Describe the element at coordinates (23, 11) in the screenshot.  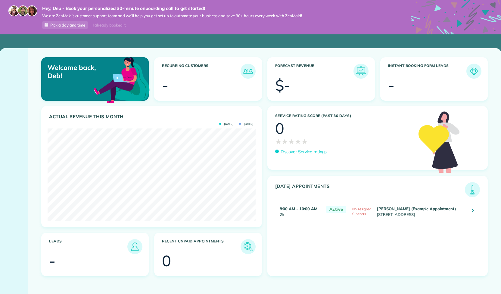
I see `img: jorge-587dff0eeaa6aab1f244e6dc62b8924c3b6ad411094392a53c71c6c4a576187d.jpg` at that location.